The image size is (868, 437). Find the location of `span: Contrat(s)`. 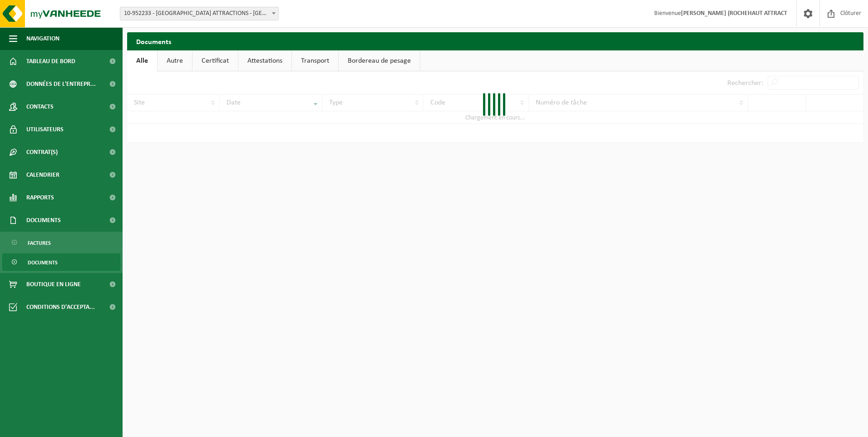

span: Contrat(s) is located at coordinates (42, 152).